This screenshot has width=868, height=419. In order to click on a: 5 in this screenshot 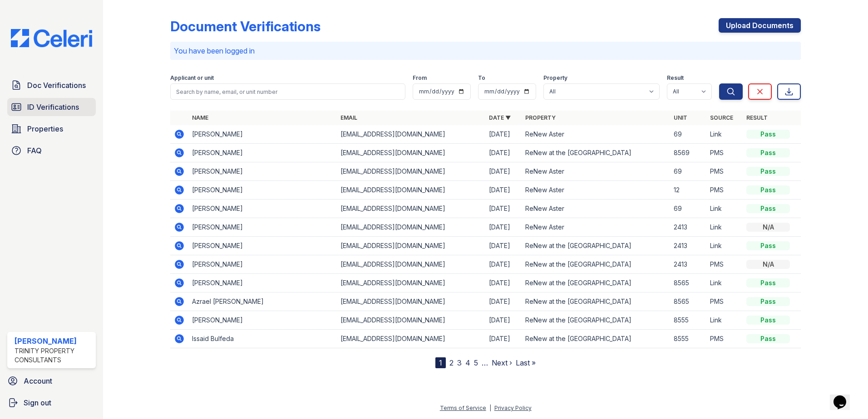, I will do `click(475, 363)`.